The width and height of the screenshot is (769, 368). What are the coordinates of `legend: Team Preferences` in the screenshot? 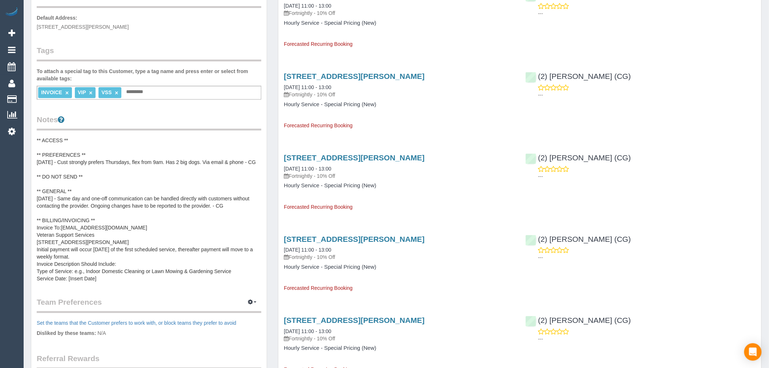 It's located at (149, 305).